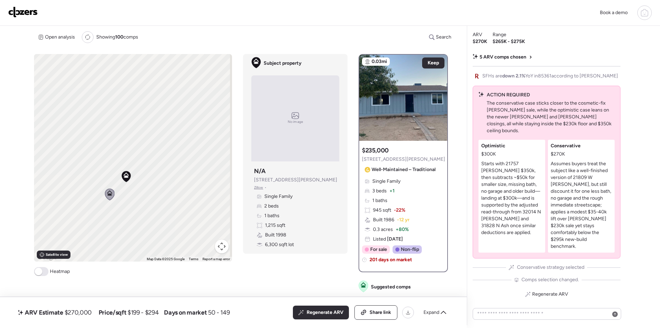  Describe the element at coordinates (392, 191) in the screenshot. I see `span: + 1` at that location.